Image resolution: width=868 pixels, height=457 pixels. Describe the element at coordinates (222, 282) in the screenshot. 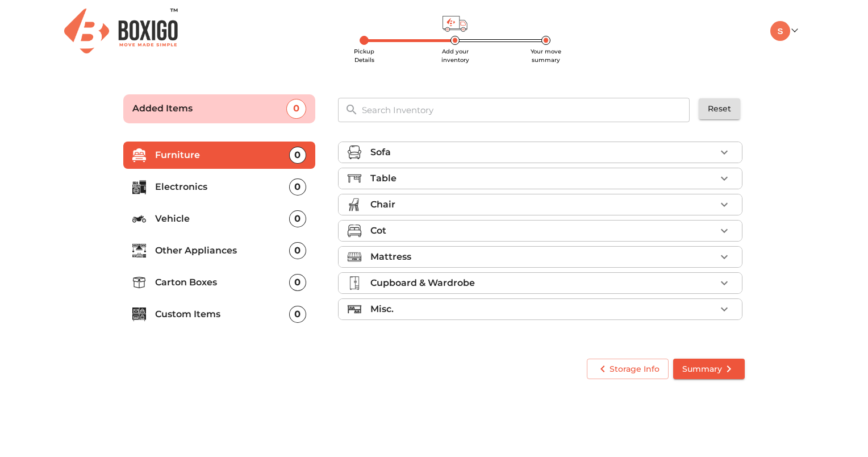

I see `p: Carton Boxes` at that location.